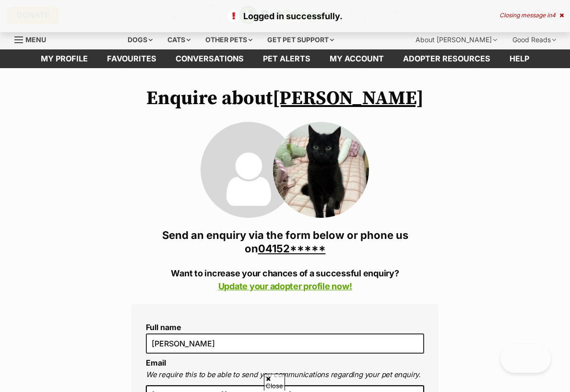 The image size is (570, 392). Describe the element at coordinates (534, 40) in the screenshot. I see `div: Good Reads` at that location.